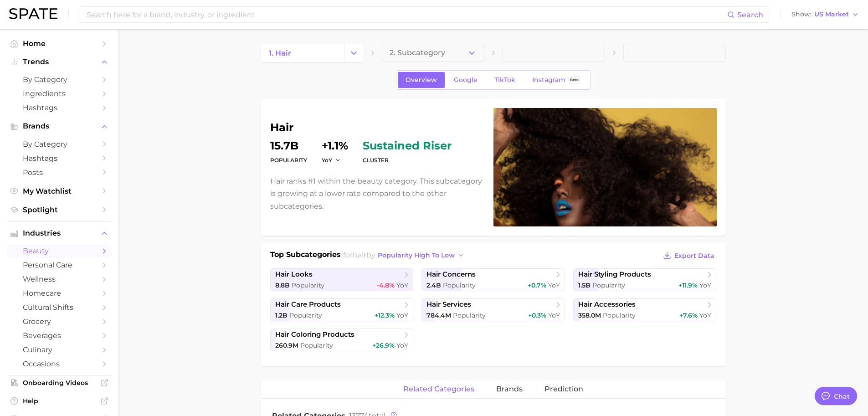 This screenshot has width=868, height=416. What do you see at coordinates (341, 310) in the screenshot?
I see `a: hair care products1.2b Popularity+12.3% YoY` at bounding box center [341, 310].